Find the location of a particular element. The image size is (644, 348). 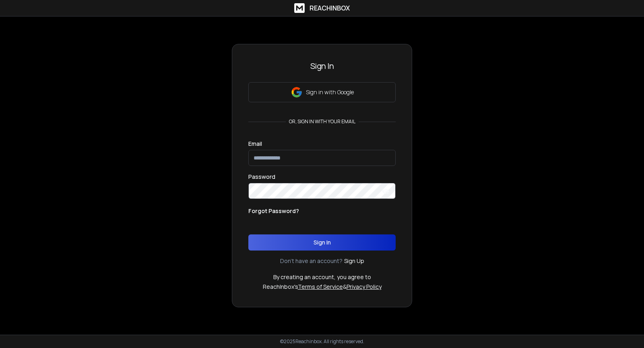

a: Terms of Service is located at coordinates (320, 287).